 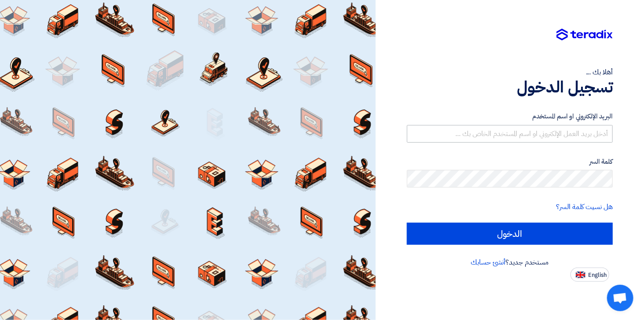 What do you see at coordinates (620, 298) in the screenshot?
I see `div: Open chat` at bounding box center [620, 298].